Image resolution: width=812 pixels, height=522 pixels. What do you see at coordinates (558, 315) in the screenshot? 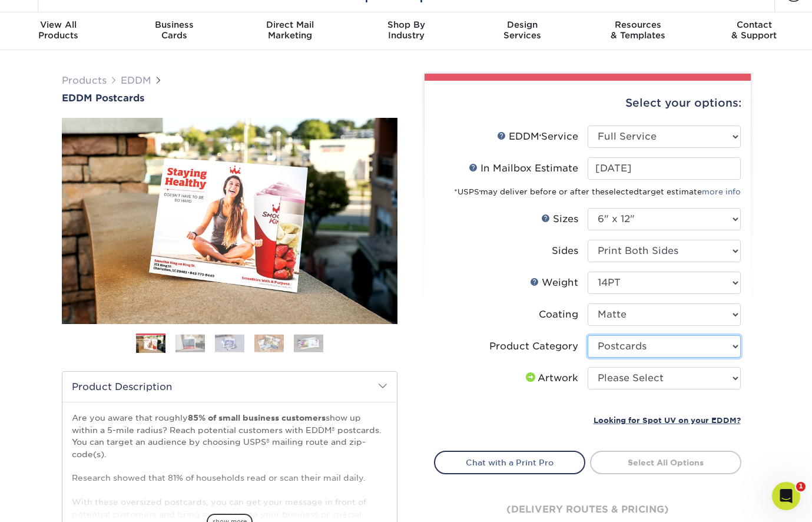
I see `div: Coating` at bounding box center [558, 315].